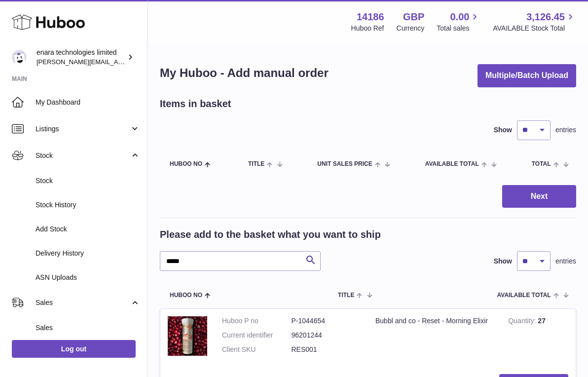 Image resolution: width=588 pixels, height=377 pixels. Describe the element at coordinates (88, 229) in the screenshot. I see `span: Add Stock` at that location.